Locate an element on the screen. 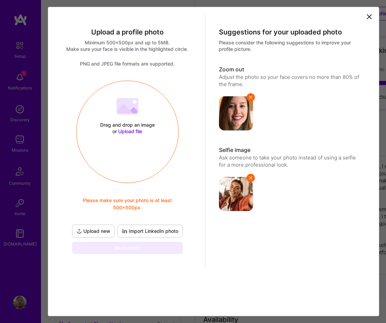 The image size is (386, 323). div: Please consider the following suggestions to improve your profile picture. is located at coordinates (291, 46).